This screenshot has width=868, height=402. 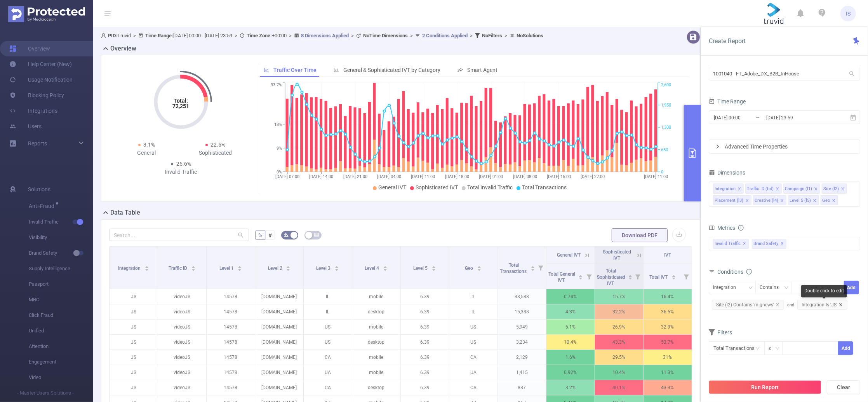 I want to click on span: Total Invalid Traffic, so click(x=490, y=187).